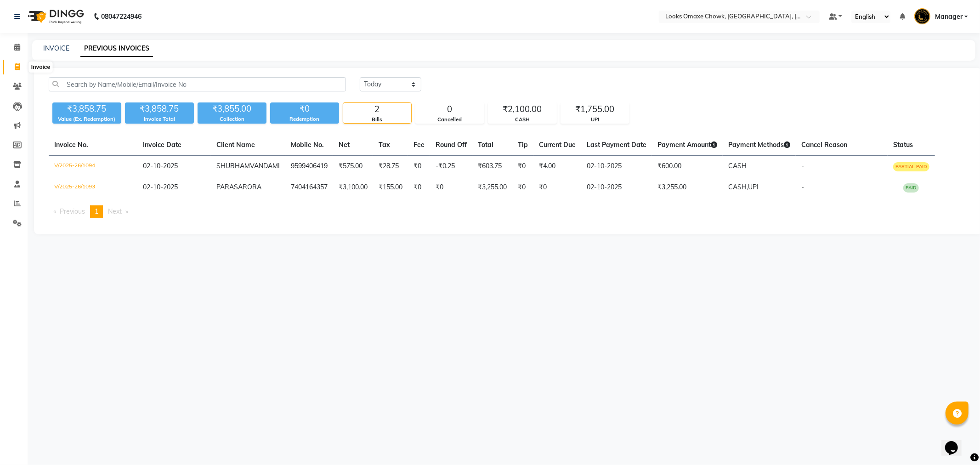 This screenshot has width=980, height=465. I want to click on td: V/2025-26/1094, so click(93, 167).